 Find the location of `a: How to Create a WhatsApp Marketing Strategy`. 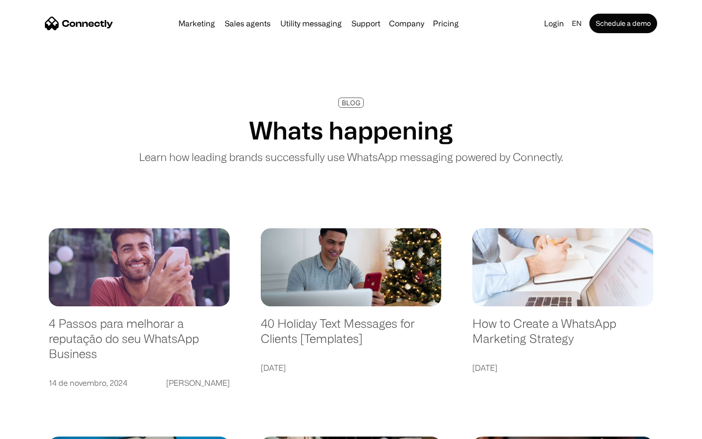

a: How to Create a WhatsApp Marketing Strategy is located at coordinates (562, 335).